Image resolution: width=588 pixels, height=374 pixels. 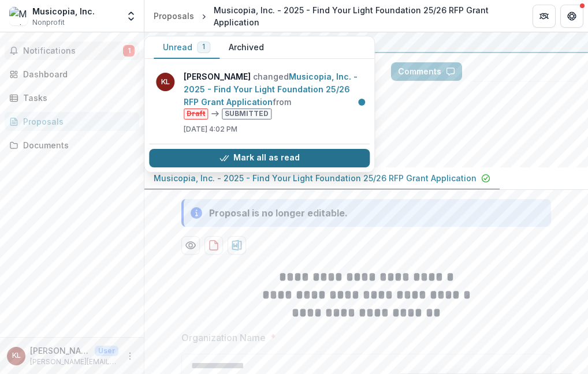 I want to click on p: Musicopia, Inc. - 2025 - Find Your Light Foundation 25/26 RFP Grant Application, so click(x=314, y=178).